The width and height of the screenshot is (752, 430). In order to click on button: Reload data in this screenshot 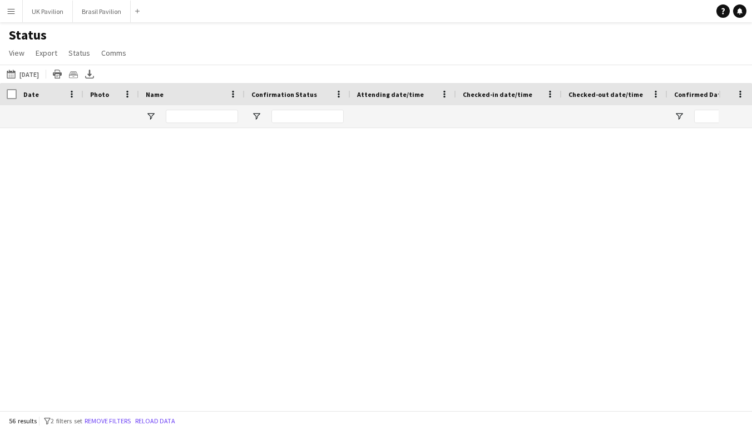, I will do `click(155, 421)`.